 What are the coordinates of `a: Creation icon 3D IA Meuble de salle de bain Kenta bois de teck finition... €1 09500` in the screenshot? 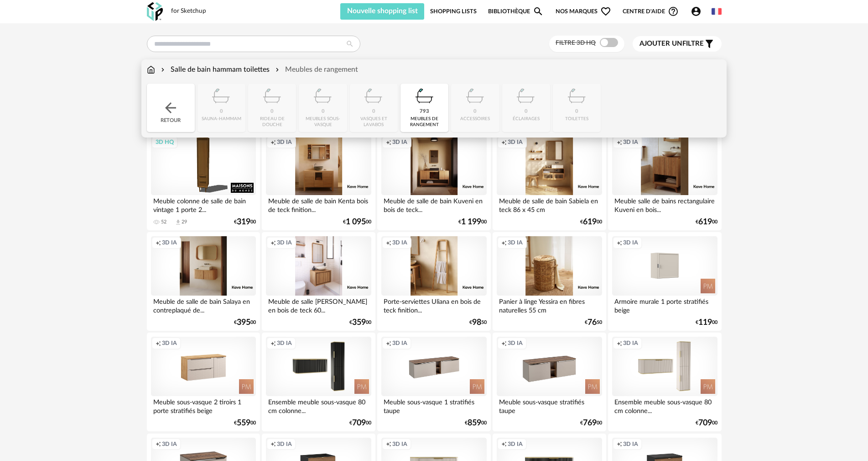 It's located at (318, 180).